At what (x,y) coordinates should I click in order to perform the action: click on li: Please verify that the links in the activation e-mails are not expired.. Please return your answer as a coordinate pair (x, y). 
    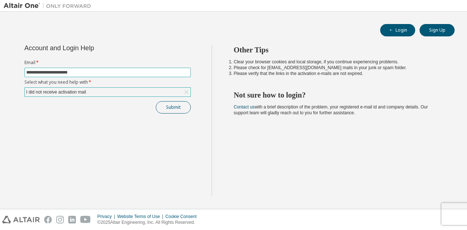
    Looking at the image, I should click on (338, 74).